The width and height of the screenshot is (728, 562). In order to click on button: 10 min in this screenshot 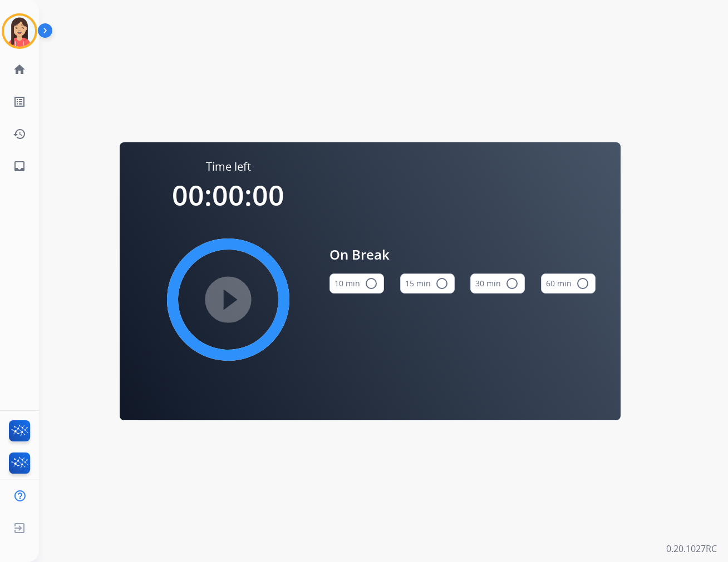, I will do `click(357, 284)`.